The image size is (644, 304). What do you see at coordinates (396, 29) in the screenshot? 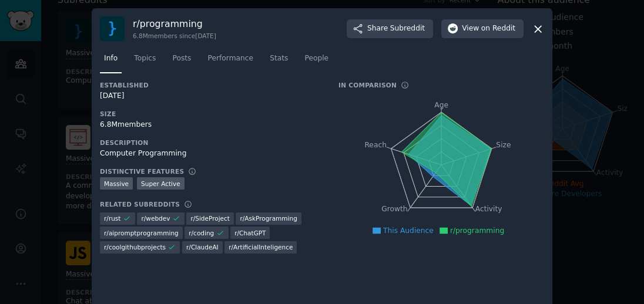
I see `span: Share` at bounding box center [396, 29].